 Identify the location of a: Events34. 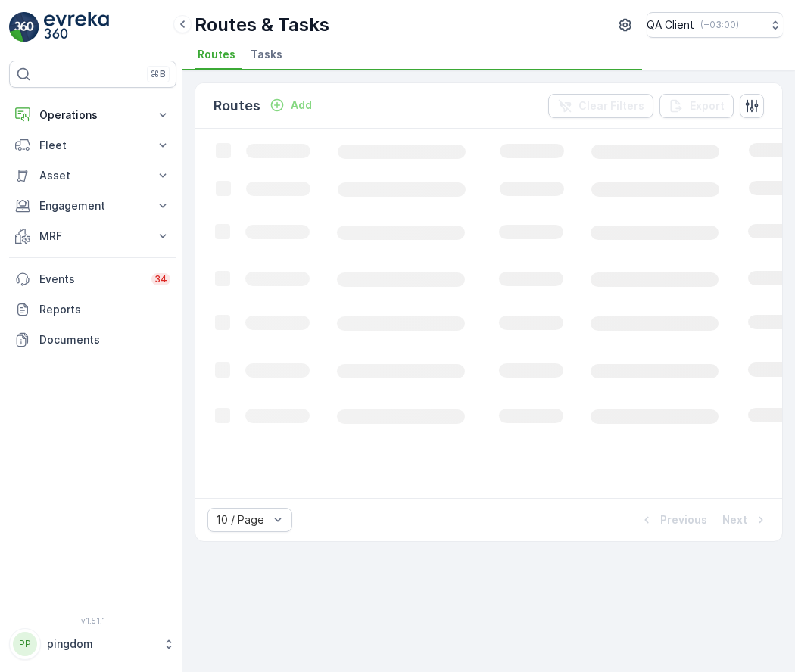
(92, 279).